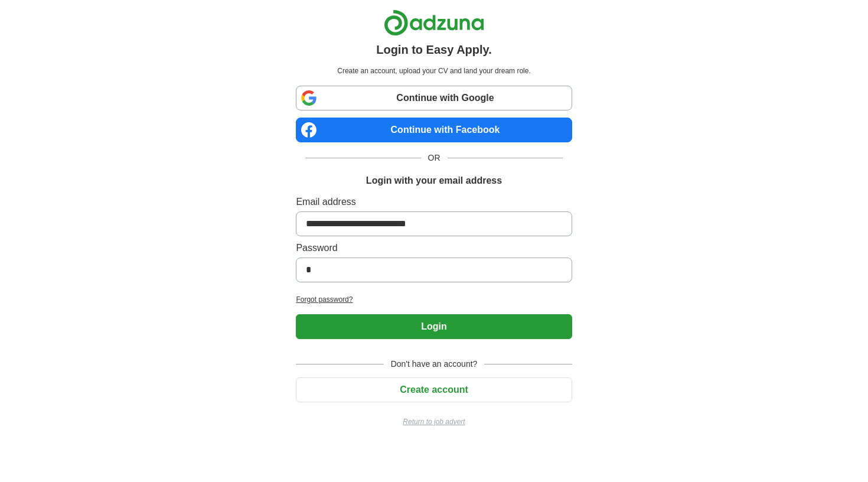 The width and height of the screenshot is (868, 482). I want to click on label: Password, so click(433, 248).